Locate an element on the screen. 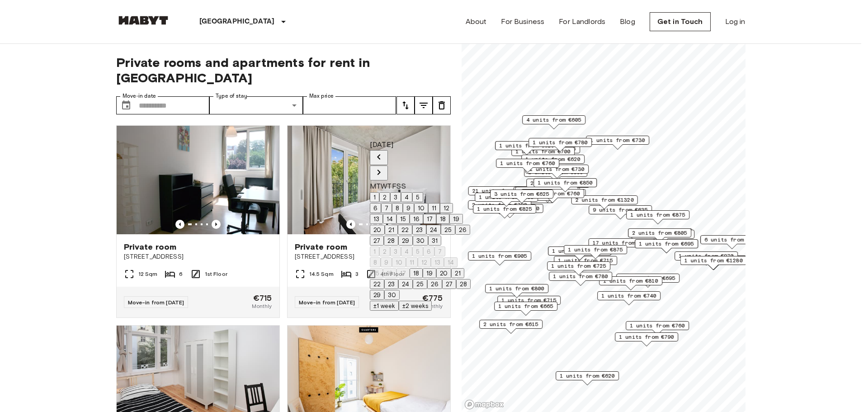 The width and height of the screenshot is (868, 412). span: 1 units from €825 is located at coordinates (504, 209).